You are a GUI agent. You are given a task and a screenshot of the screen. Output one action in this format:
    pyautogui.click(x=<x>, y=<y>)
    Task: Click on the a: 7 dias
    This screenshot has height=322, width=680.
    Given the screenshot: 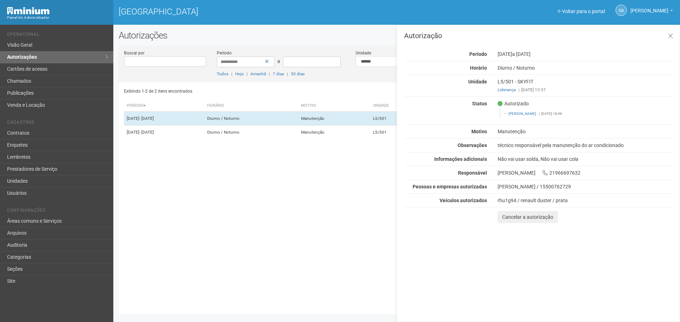 What is the action you would take?
    pyautogui.click(x=278, y=74)
    